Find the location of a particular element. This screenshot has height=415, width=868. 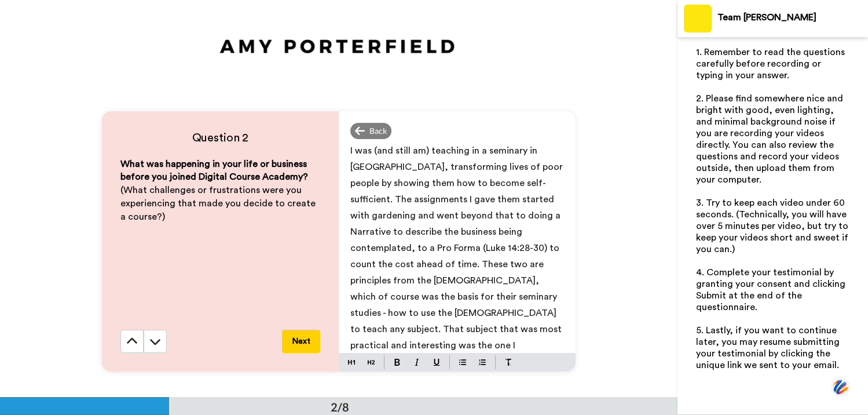

img: italic-mark.svg is located at coordinates (417, 362).